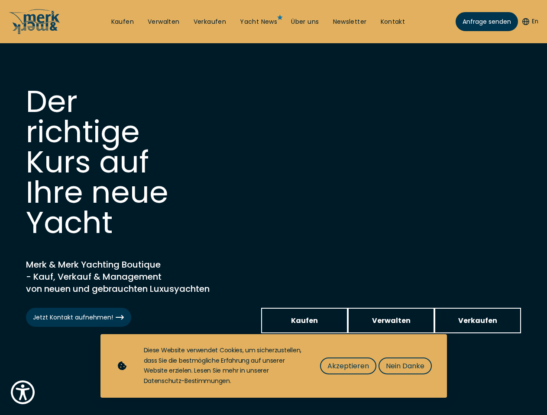  Describe the element at coordinates (187, 381) in the screenshot. I see `a: Datenschutz-Bestimmungen` at that location.